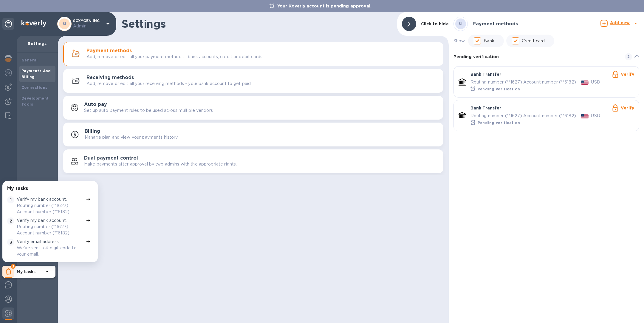 The width and height of the screenshot is (644, 323). What do you see at coordinates (11, 200) in the screenshot?
I see `span: 1` at bounding box center [11, 200].